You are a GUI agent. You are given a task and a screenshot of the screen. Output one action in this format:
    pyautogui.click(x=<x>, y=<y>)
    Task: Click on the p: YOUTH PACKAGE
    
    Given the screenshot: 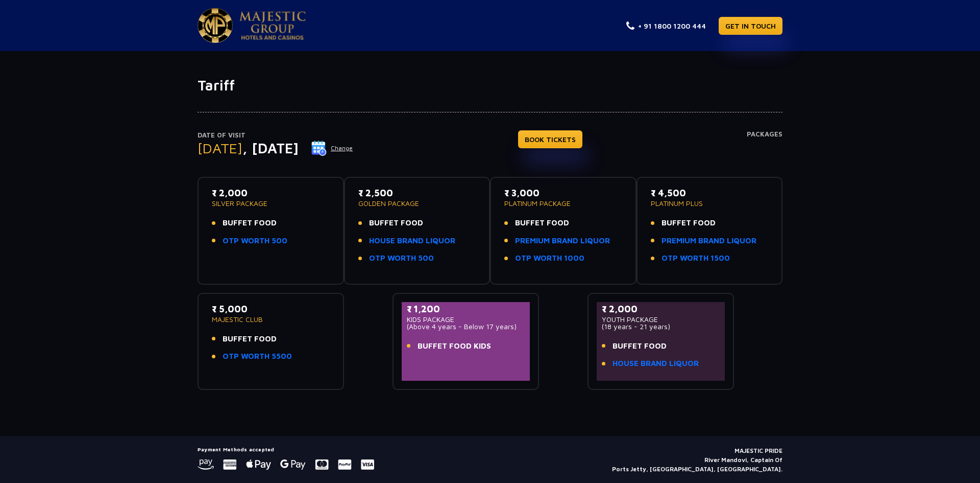 What is the action you would take?
    pyautogui.click(x=660, y=319)
    